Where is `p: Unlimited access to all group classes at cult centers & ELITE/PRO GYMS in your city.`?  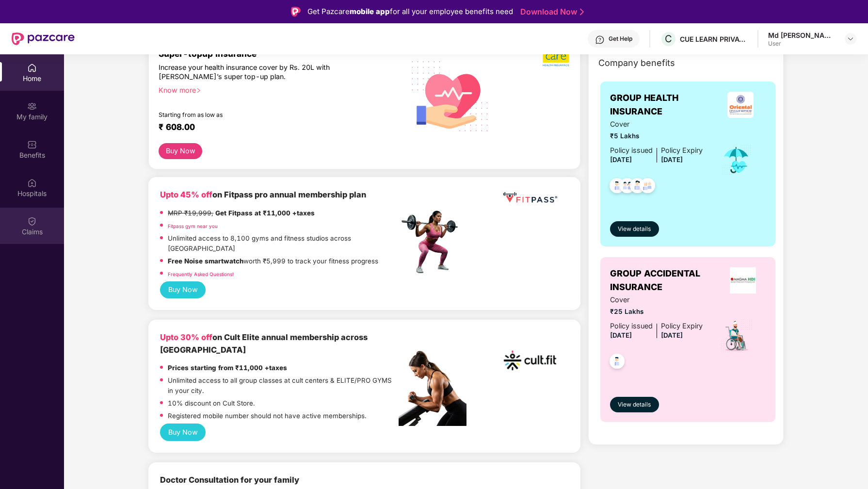 p: Unlimited access to all group classes at cult centers & ELITE/PRO GYMS in your city. is located at coordinates (283, 386).